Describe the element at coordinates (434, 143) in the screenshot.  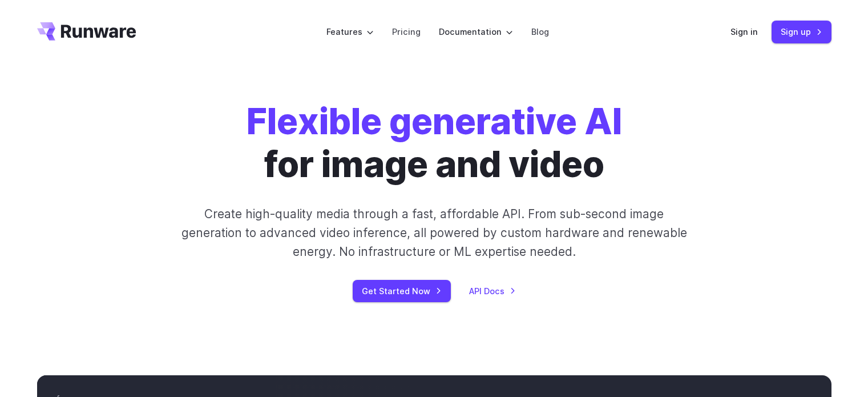
I see `h1: for image and video` at that location.